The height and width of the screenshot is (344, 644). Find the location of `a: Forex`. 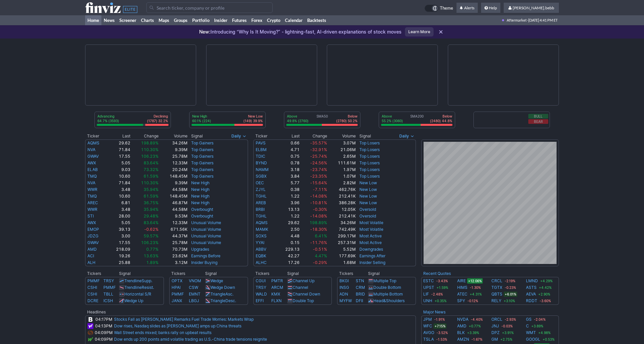

a: Forex is located at coordinates (256, 20).